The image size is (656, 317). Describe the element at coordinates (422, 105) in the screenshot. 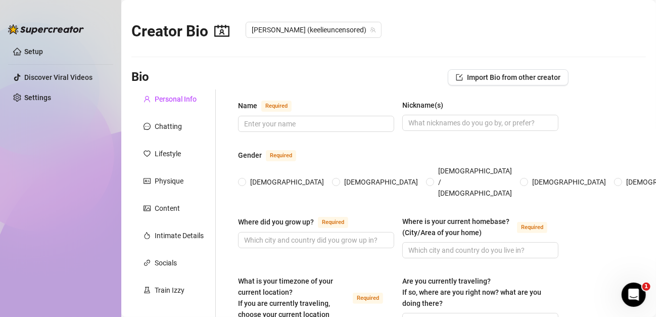

I see `div: Nickname(s)` at that location.